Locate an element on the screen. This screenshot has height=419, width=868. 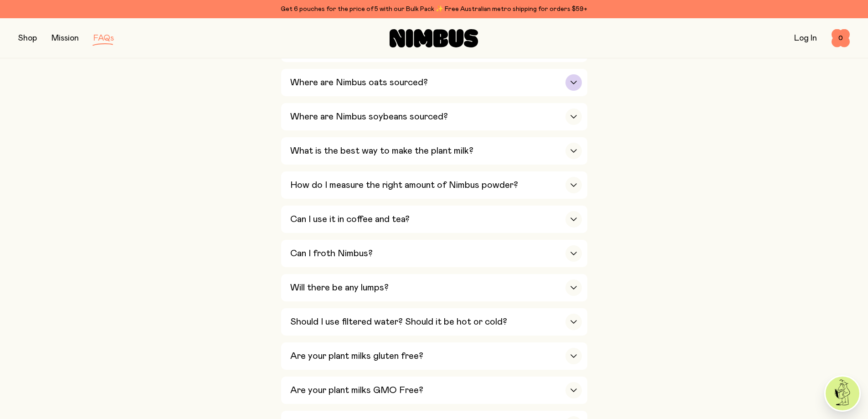
h3: What is the best way to make the plant milk? is located at coordinates (382, 151).